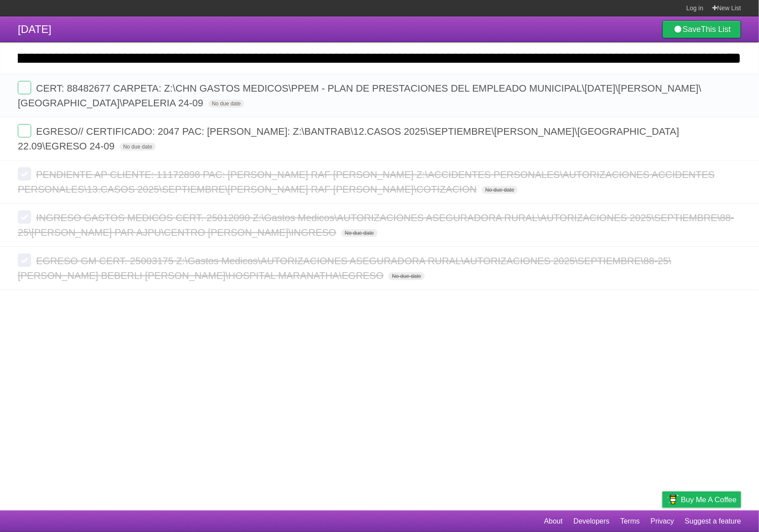 The image size is (759, 532). What do you see at coordinates (713, 522) in the screenshot?
I see `a: Suggest a feature` at bounding box center [713, 522].